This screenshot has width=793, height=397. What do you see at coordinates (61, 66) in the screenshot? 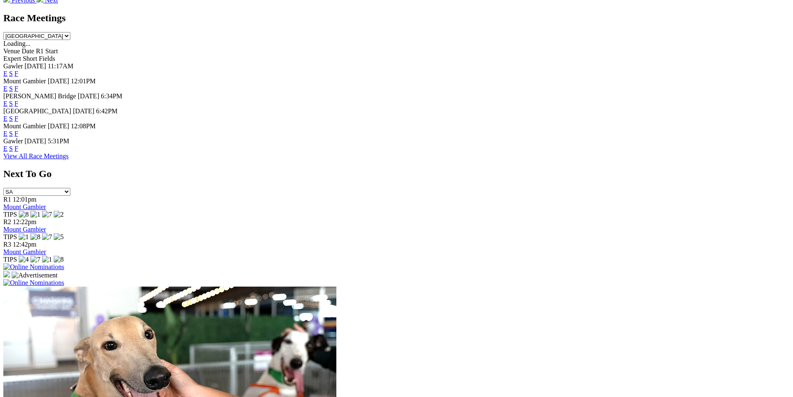
I see `span: 11:17AM` at bounding box center [61, 66].